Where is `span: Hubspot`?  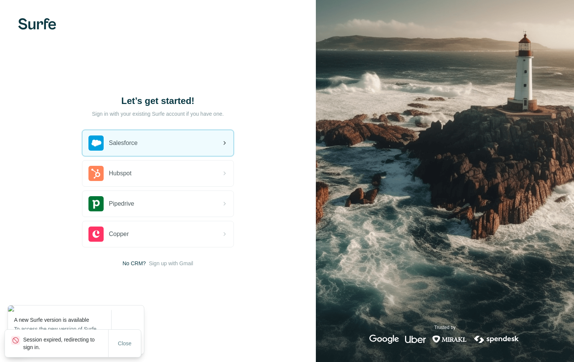
span: Hubspot is located at coordinates (120, 174).